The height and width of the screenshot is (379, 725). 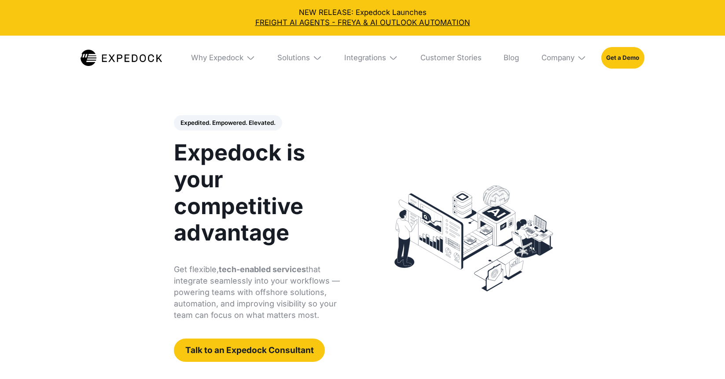 What do you see at coordinates (264, 293) in the screenshot?
I see `p: Get flexible, that integrate seamlessly into your workflows — powering teams with offshore soluti...` at bounding box center [264, 293].